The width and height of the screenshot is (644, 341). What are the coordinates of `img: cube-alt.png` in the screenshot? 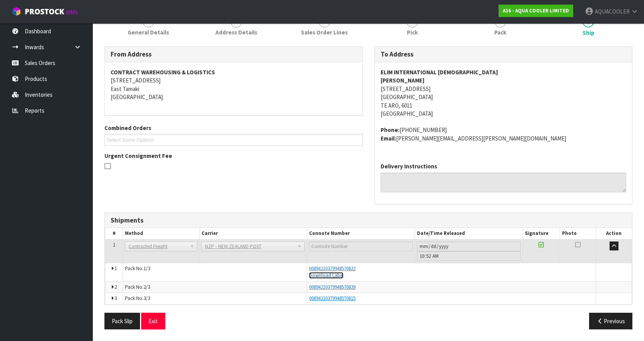 It's located at (16, 11).